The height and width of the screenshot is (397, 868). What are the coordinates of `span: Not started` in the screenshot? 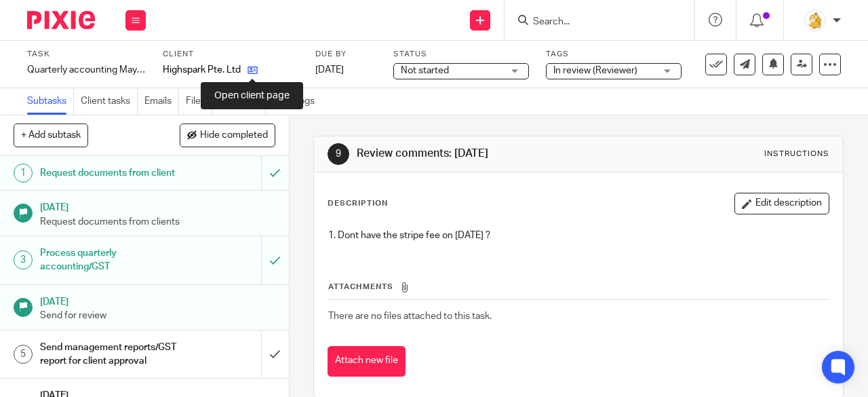 It's located at (425, 71).